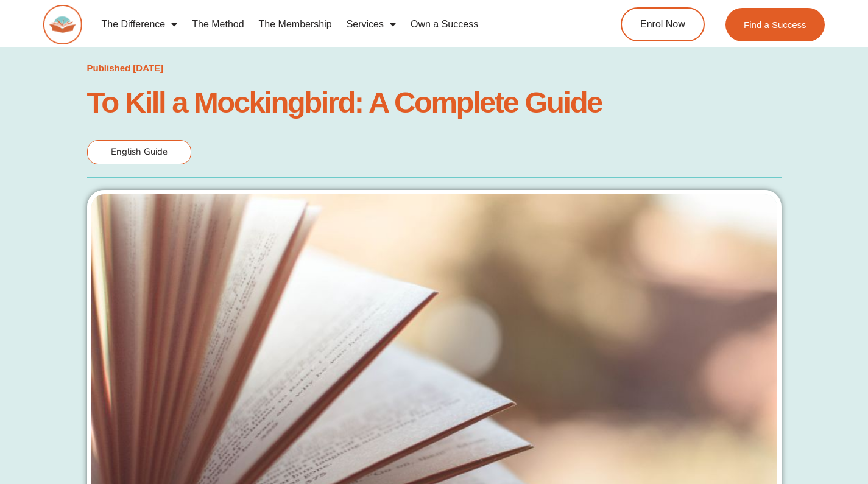 This screenshot has height=484, width=868. I want to click on a: Own a Success, so click(444, 24).